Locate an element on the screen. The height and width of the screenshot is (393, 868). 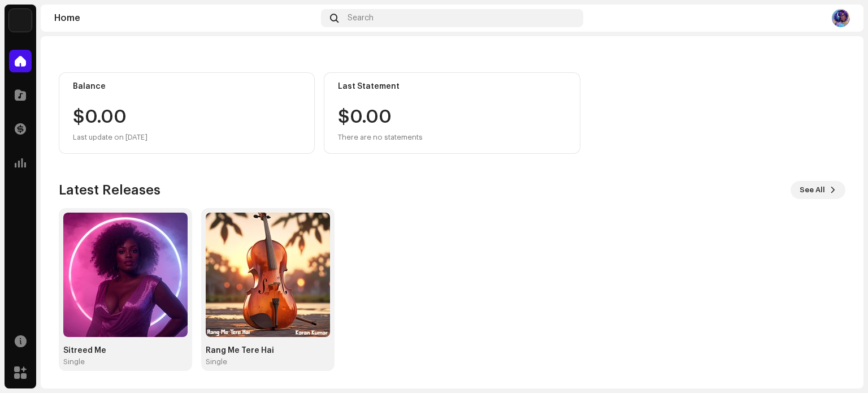
img: ad478e8b-37e6-4bae-84ac-4c80baf9587e is located at coordinates (840, 18).